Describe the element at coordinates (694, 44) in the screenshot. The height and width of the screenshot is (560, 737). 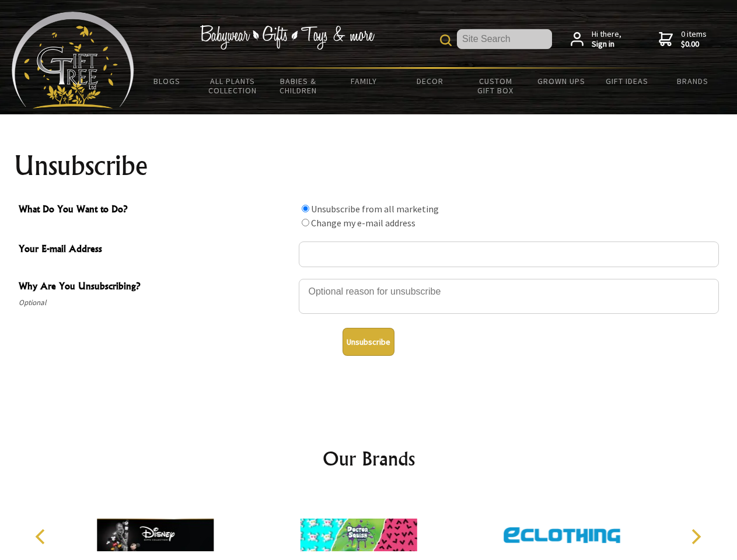
I see `strong: $0.00` at that location.